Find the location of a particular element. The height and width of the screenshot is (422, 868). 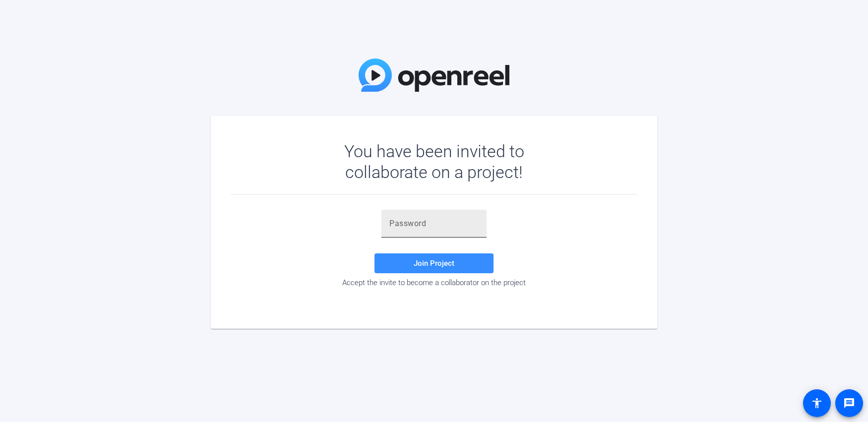

div: You have been invited to collaborate on a project! is located at coordinates (434, 162).